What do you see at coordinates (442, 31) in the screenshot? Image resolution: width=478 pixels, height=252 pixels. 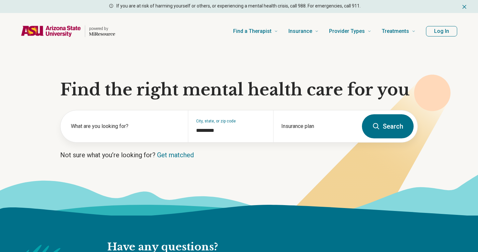 I see `button: Log In` at bounding box center [442, 31].